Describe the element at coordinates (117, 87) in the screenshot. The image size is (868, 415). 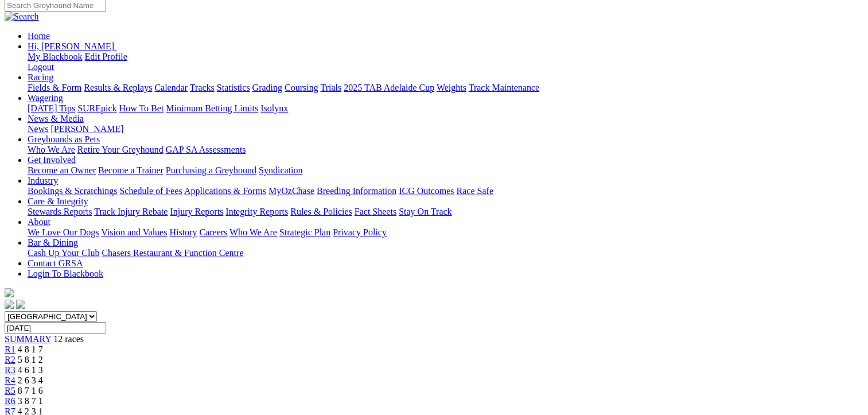
I see `a: Results & Replays` at that location.